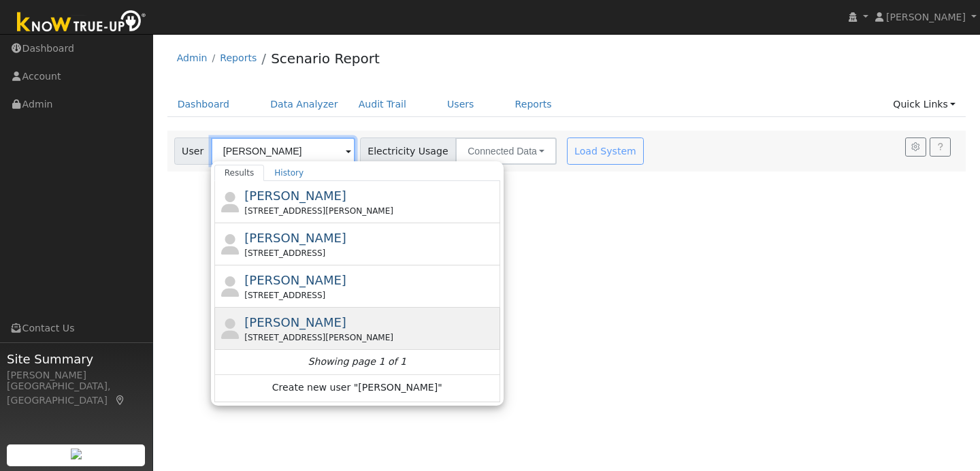  What do you see at coordinates (192, 58) in the screenshot?
I see `a: Admin` at bounding box center [192, 58].